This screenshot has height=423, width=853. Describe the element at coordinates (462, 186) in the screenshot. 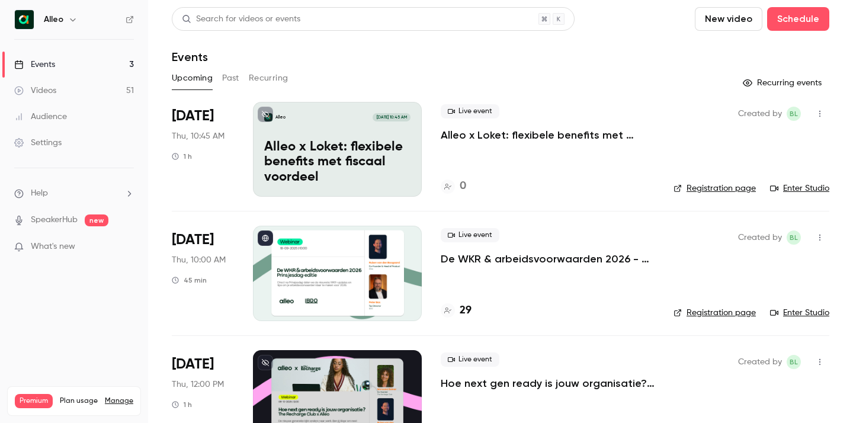

I see `h4: 0` at that location.